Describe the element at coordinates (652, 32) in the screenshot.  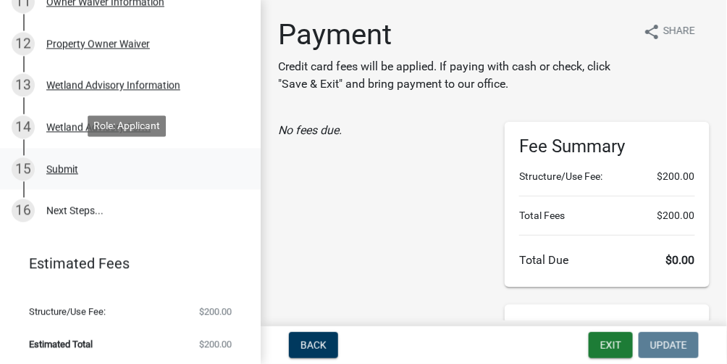
I see `i: share` at that location.